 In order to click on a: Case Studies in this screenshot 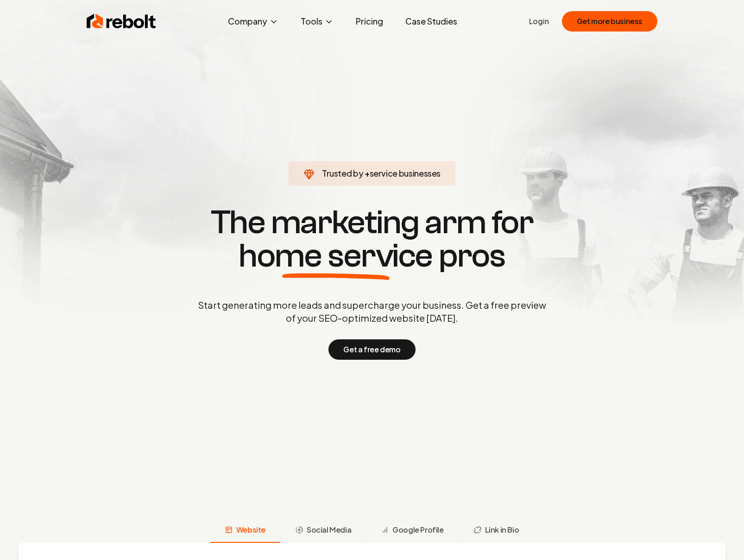, I will do `click(432, 22)`.